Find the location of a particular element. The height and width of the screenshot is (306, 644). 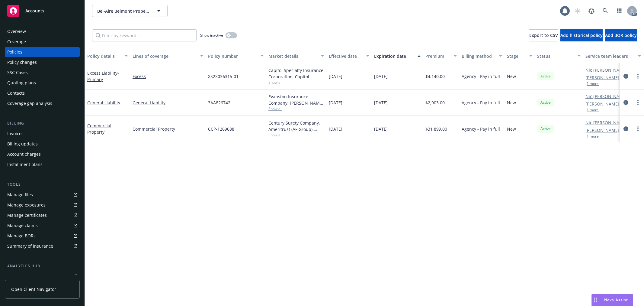

div: Billing is located at coordinates (42, 123).